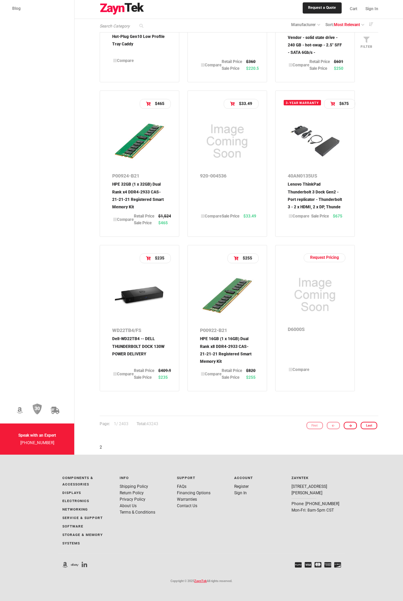 The width and height of the screenshot is (403, 601). Describe the element at coordinates (73, 526) in the screenshot. I see `a: Software` at that location.